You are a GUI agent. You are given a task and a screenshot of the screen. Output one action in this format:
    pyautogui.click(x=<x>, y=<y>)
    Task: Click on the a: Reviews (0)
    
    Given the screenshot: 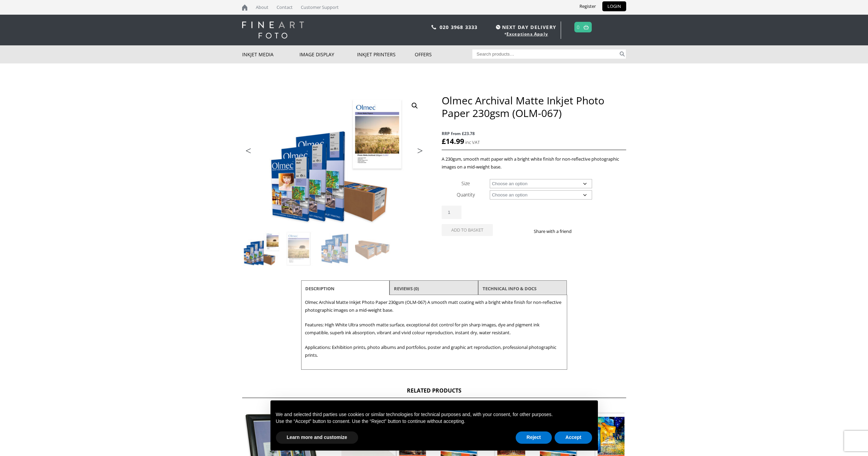 What is the action you would take?
    pyautogui.click(x=406, y=289)
    